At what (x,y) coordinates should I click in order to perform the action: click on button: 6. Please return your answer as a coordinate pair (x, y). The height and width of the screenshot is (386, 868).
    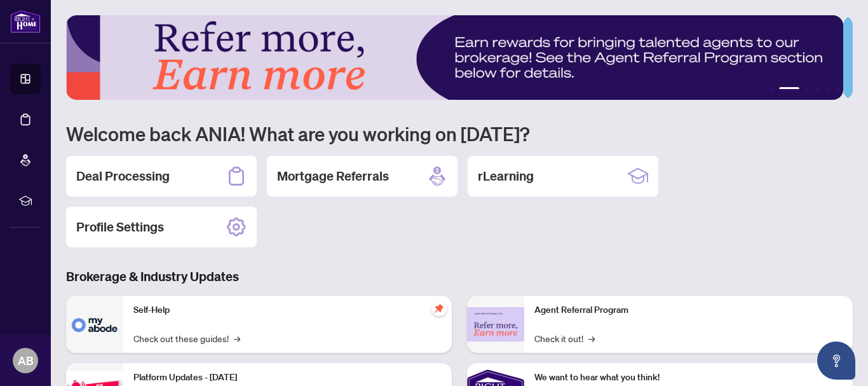
    Looking at the image, I should click on (838, 89).